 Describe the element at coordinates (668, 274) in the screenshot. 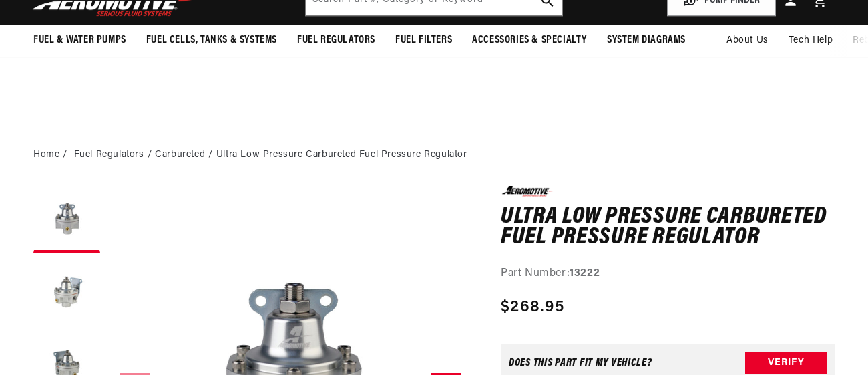

I see `div: Part Number:` at that location.